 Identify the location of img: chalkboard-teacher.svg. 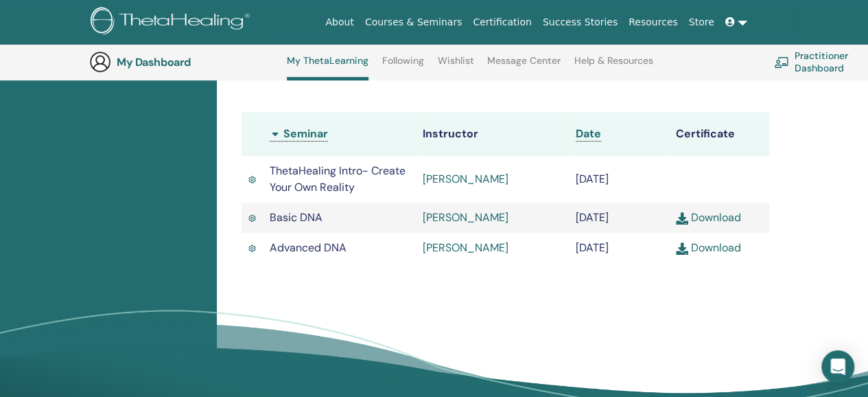
(782, 62).